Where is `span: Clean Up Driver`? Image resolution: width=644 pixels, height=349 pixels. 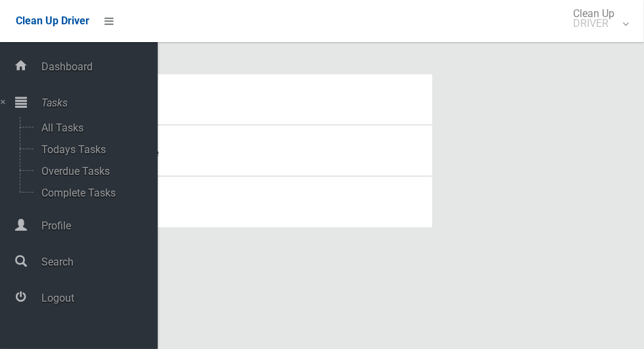
span: Clean Up Driver is located at coordinates (52, 21).